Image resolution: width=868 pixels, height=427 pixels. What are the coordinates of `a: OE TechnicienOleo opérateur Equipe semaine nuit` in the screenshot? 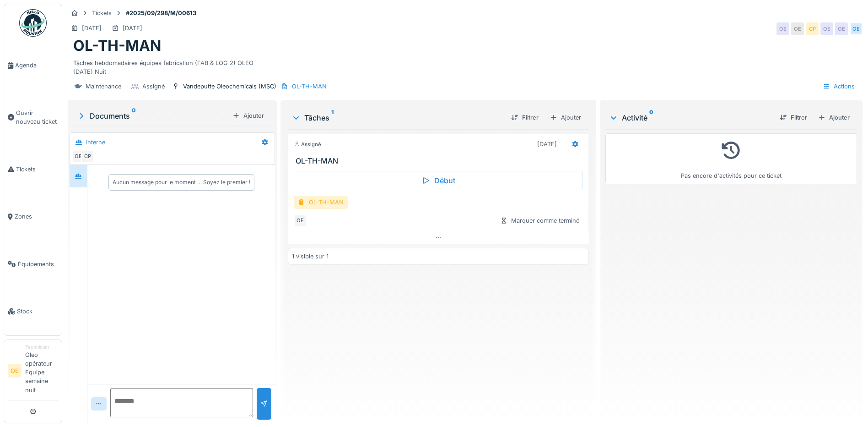 It's located at (33, 372).